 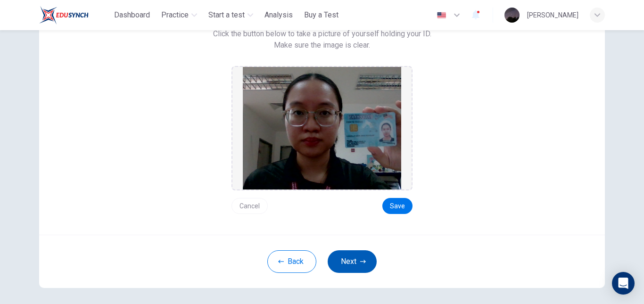 I want to click on a: Buy a Test, so click(x=321, y=15).